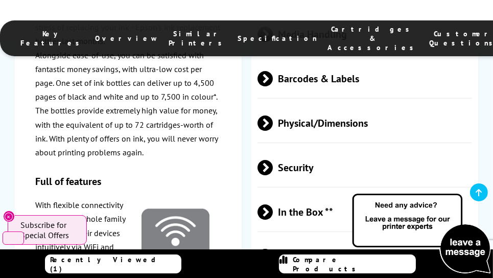 This screenshot has height=278, width=493. Describe the element at coordinates (175, 242) in the screenshot. I see `img: Epson-Wi-Fi-Icon-140.png` at that location.